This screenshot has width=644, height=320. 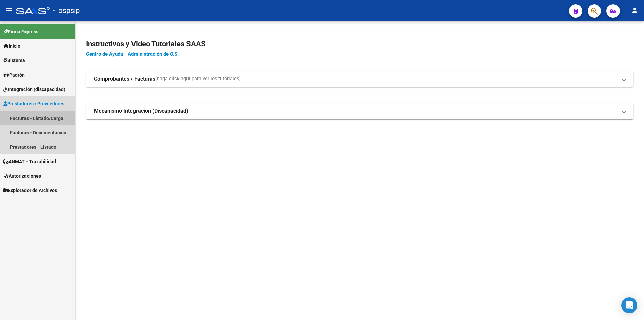 What do you see at coordinates (34, 90) in the screenshot?
I see `span: Integración (discapacidad)` at bounding box center [34, 90].